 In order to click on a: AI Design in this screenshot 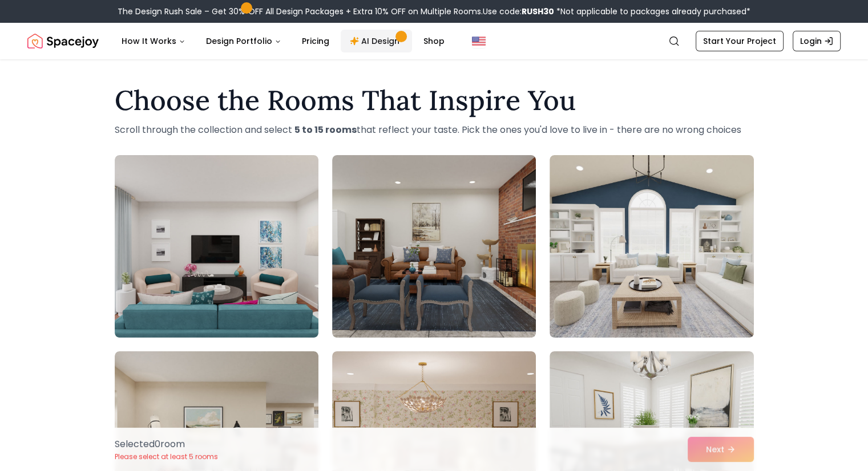, I will do `click(376, 41)`.